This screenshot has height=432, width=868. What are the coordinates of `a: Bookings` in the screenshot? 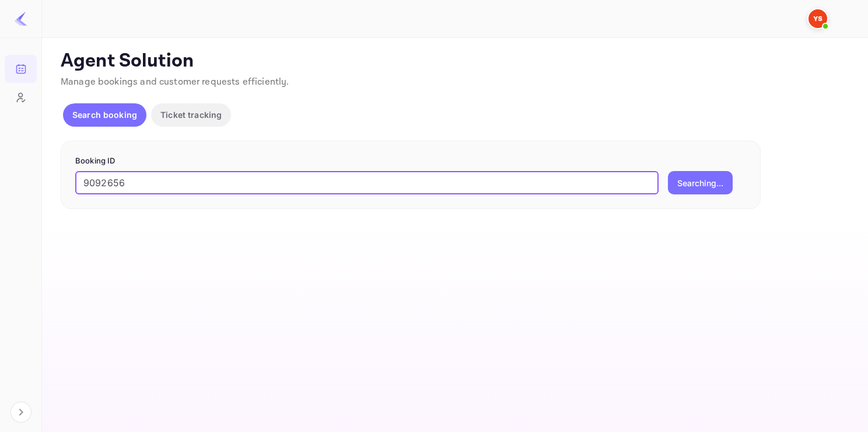 It's located at (20, 68).